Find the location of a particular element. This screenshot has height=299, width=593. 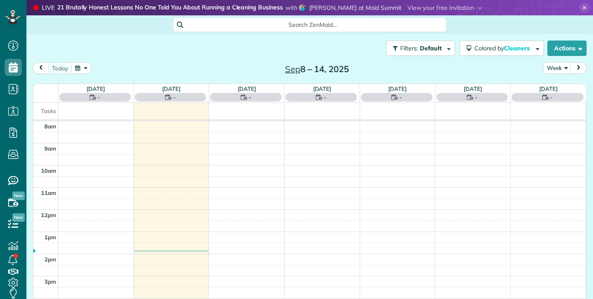

span: Cleaners is located at coordinates (517, 48).